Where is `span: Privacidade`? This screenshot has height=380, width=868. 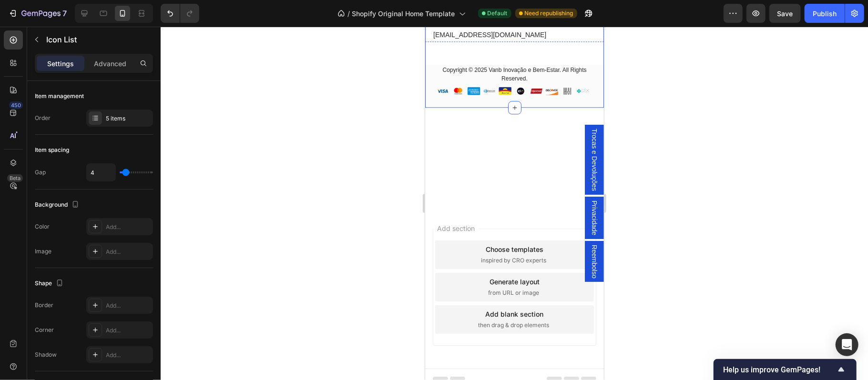
span: Privacidade is located at coordinates (169, 191).